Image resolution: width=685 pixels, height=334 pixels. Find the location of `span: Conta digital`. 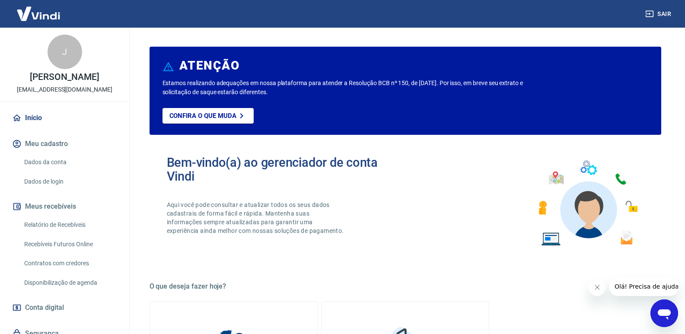

span: Conta digital is located at coordinates (45, 308).